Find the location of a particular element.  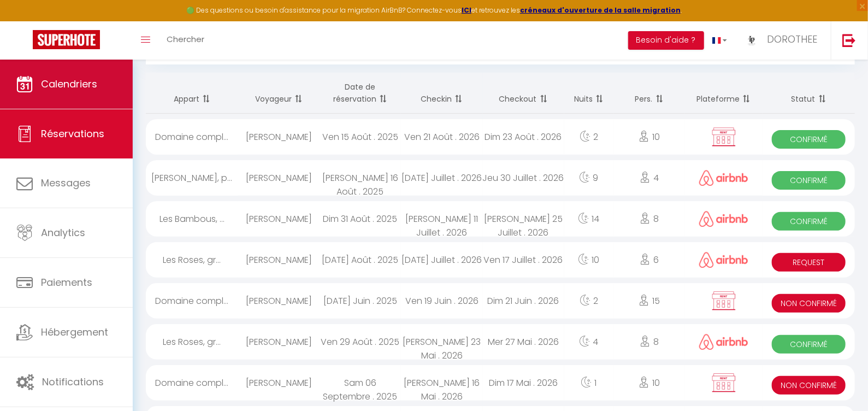

img: logout is located at coordinates (849, 40).